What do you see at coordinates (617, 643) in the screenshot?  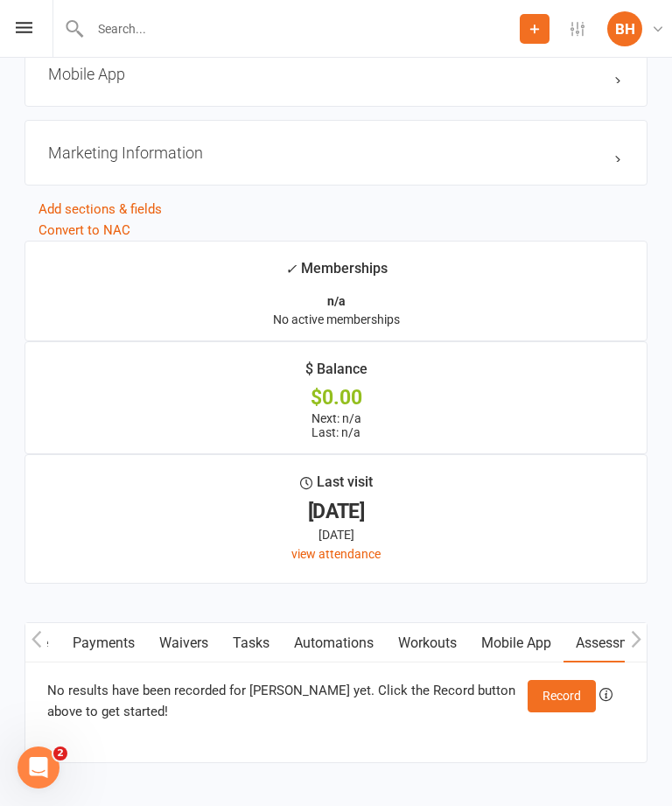 I see `a: Assessments` at bounding box center [617, 643].